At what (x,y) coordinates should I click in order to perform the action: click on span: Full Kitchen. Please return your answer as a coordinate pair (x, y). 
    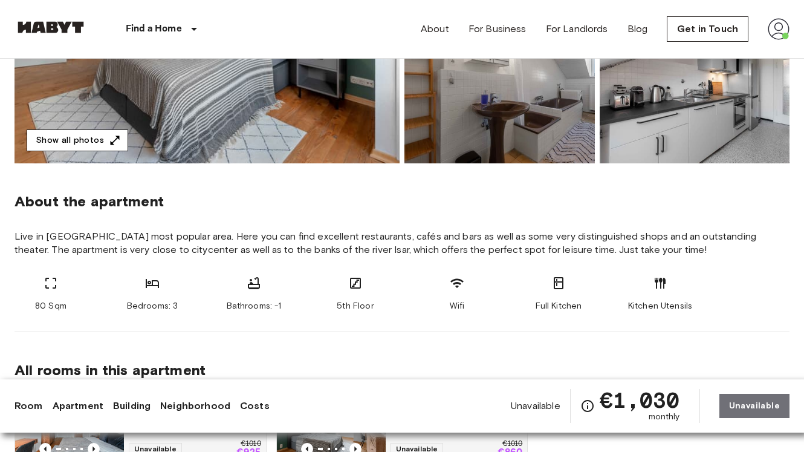
    Looking at the image, I should click on (559, 306).